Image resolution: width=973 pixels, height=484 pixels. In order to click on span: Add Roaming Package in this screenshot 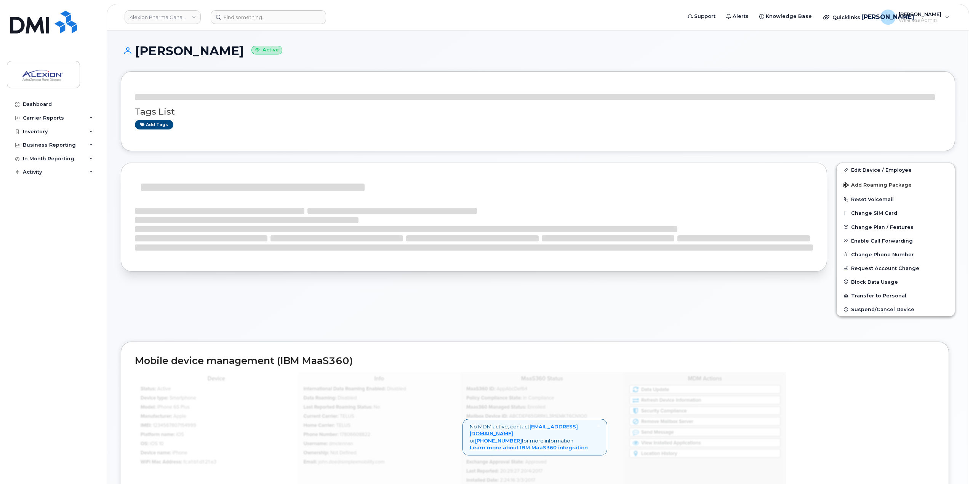, I will do `click(877, 186)`.